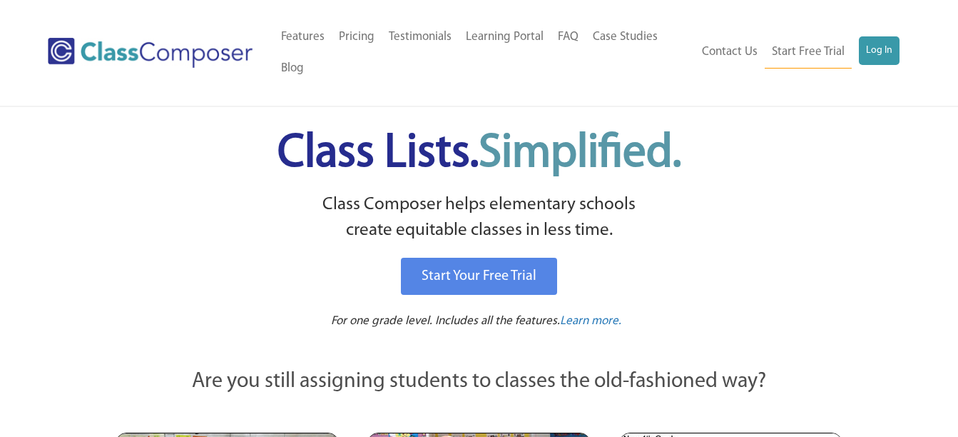  Describe the element at coordinates (302, 37) in the screenshot. I see `a: Features` at that location.